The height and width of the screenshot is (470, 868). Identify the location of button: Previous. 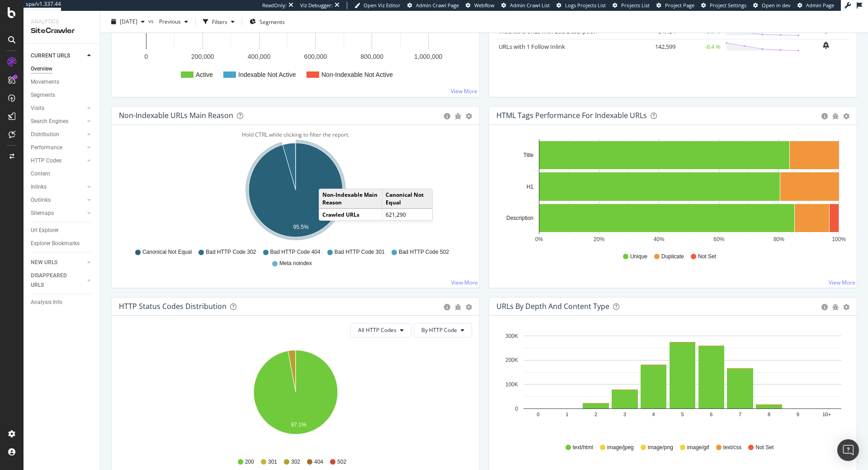
(174, 22).